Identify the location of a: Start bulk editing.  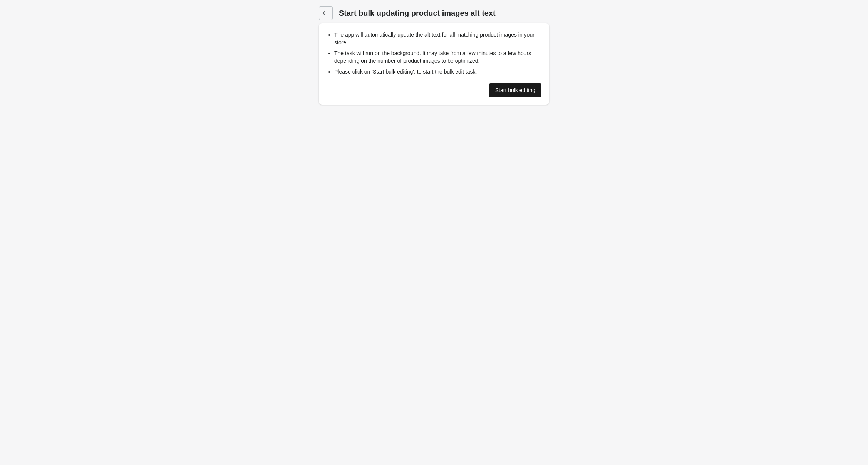
(515, 90).